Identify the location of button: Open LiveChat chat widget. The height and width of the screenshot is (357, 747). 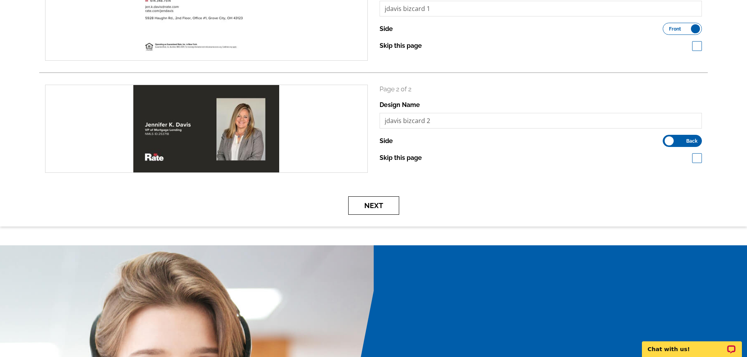
(95, 17).